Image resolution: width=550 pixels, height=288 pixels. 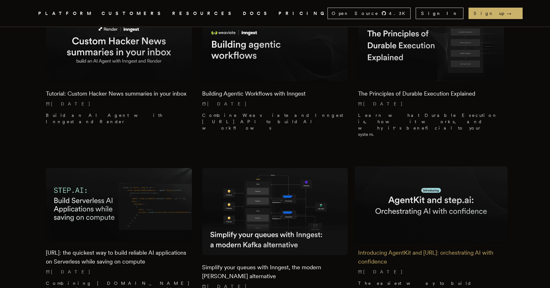 What do you see at coordinates (303, 13) in the screenshot?
I see `a: PRICING` at bounding box center [303, 13].